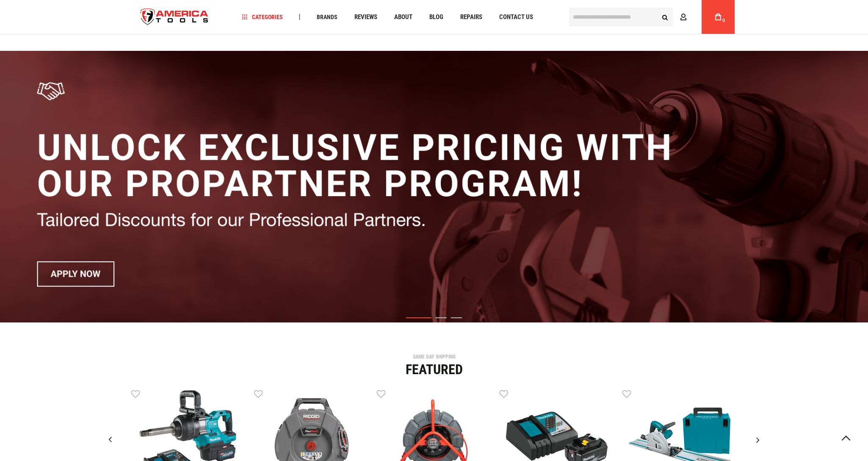  What do you see at coordinates (724, 21) in the screenshot?
I see `span: 0` at bounding box center [724, 21].